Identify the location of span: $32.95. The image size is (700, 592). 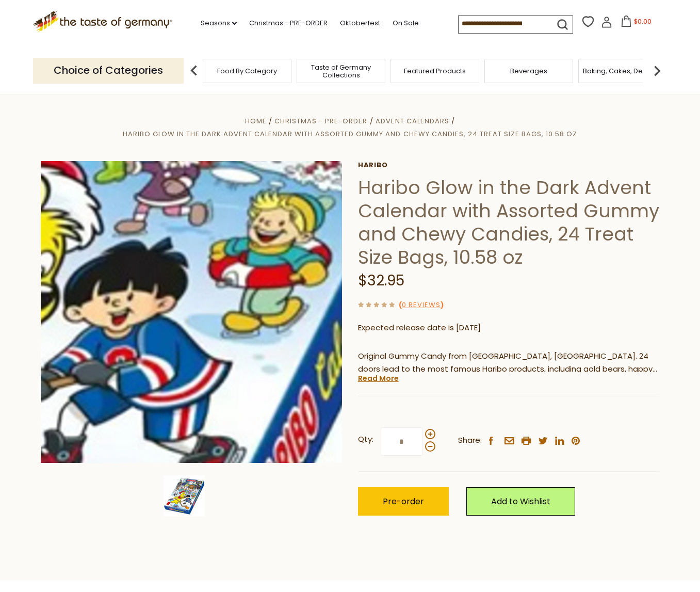
(381, 280).